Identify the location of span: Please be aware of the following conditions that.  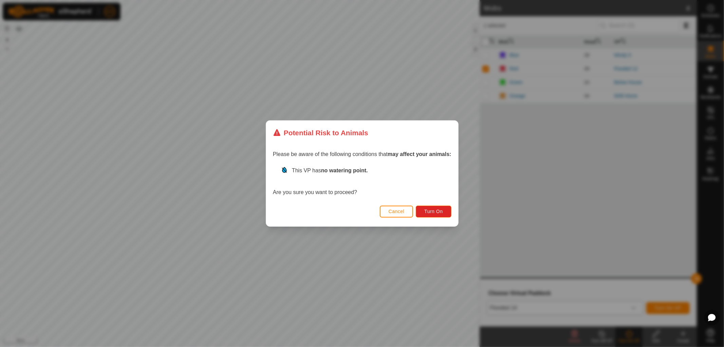
(362, 154).